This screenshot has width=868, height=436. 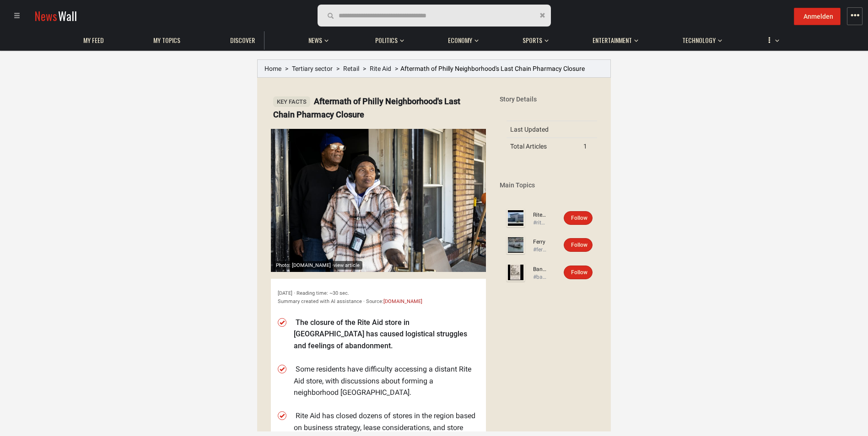 What do you see at coordinates (312, 69) in the screenshot?
I see `a: Tertiary sector` at bounding box center [312, 69].